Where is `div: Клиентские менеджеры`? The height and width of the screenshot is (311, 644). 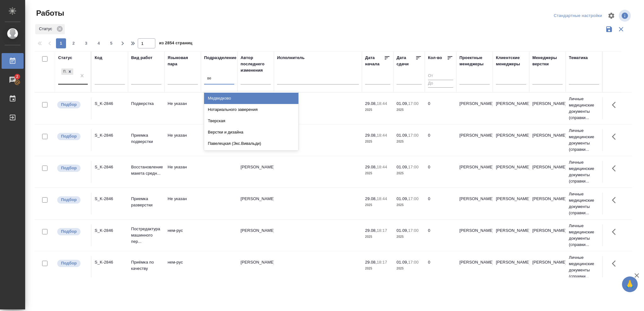
div: Клиентские менеджеры is located at coordinates (511, 61).